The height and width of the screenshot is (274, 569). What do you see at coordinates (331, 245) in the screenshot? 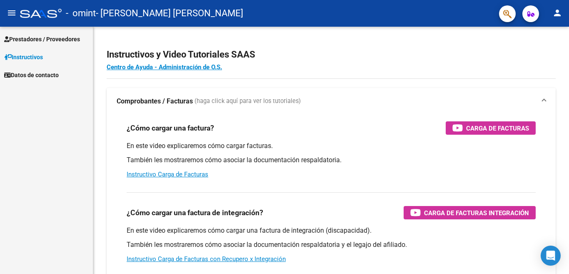
I see `p: También les mostraremos cómo asociar la documentación respaldatoria y el legajo del afiliado.` at bounding box center [331, 245].